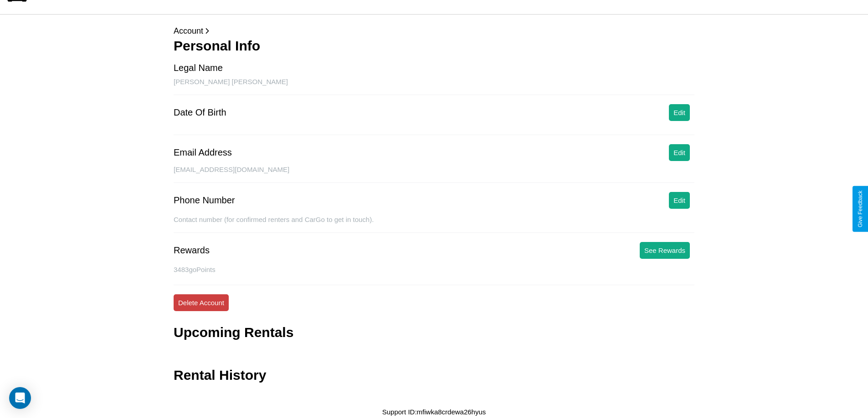 The height and width of the screenshot is (418, 868). Describe the element at coordinates (20, 398) in the screenshot. I see `div: Open Intercom Messenger` at that location.